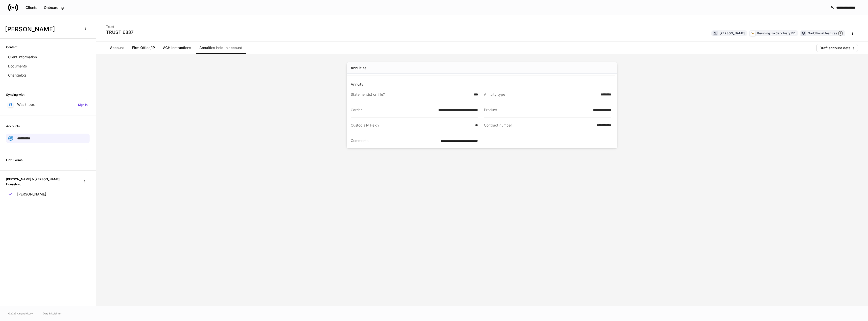  What do you see at coordinates (53, 7) in the screenshot?
I see `div: Onboarding` at bounding box center [53, 7].